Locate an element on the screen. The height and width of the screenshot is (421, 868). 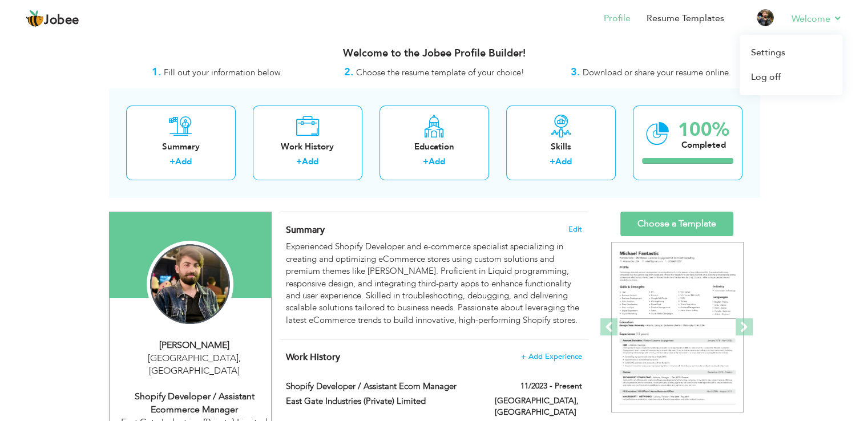
label: 11/2023 - Present is located at coordinates (552, 386).